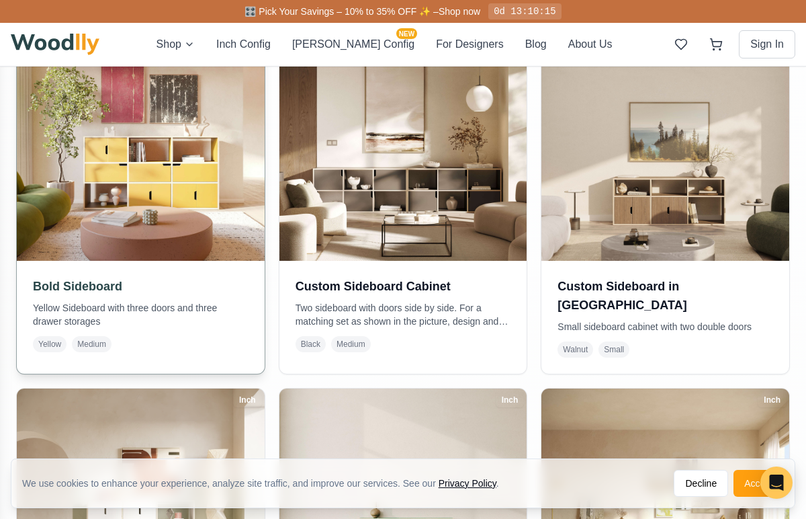  Describe the element at coordinates (758, 483) in the screenshot. I see `button: Accept` at that location.